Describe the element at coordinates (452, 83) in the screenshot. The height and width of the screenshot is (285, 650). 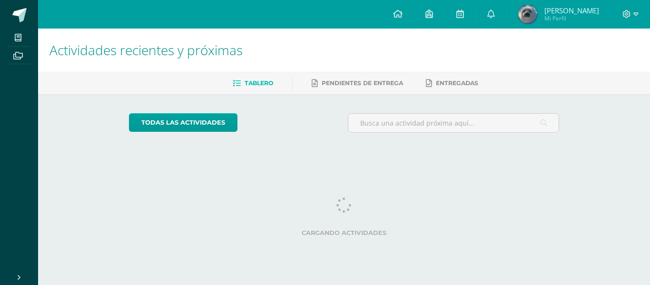
I see `a: Entregadas` at that location.